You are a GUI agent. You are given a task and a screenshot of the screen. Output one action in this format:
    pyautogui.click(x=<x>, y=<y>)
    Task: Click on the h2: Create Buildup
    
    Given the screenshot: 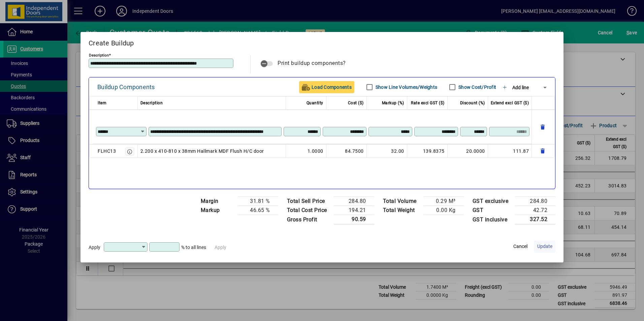 What is the action you would take?
    pyautogui.click(x=322, y=42)
    